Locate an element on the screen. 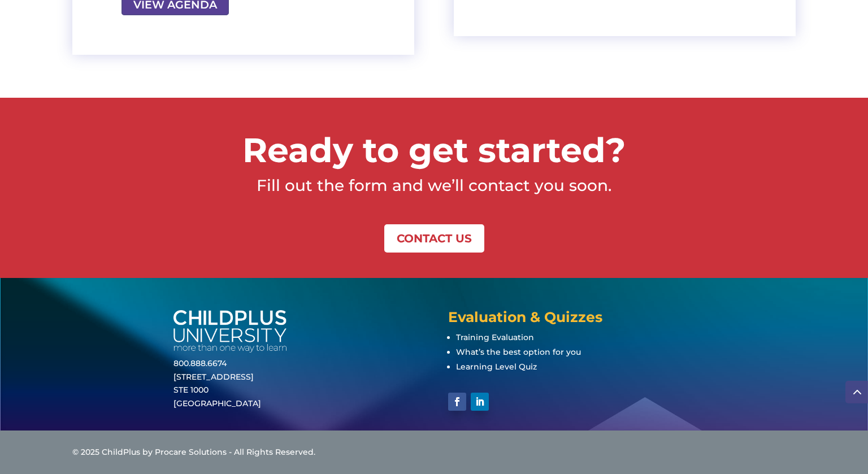 The height and width of the screenshot is (474, 868). div: © 2025 ChildPlus by Procare Solutions - All Rights Reserved. is located at coordinates (434, 453).